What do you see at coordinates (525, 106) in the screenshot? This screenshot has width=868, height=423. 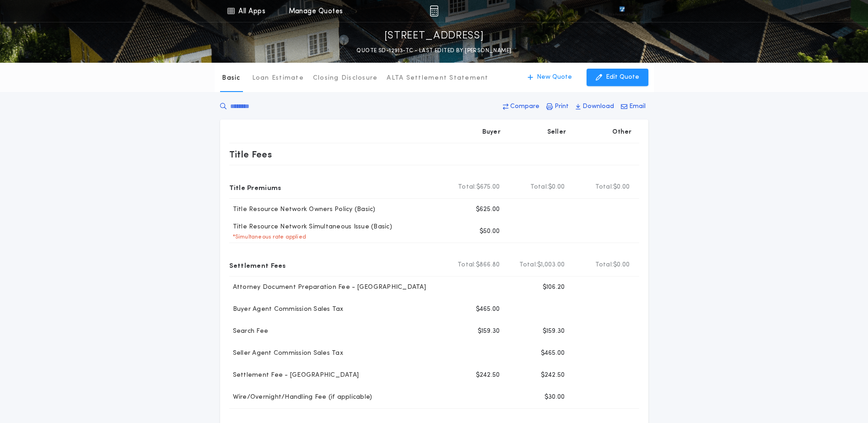 I see `p: Compare` at bounding box center [525, 106].